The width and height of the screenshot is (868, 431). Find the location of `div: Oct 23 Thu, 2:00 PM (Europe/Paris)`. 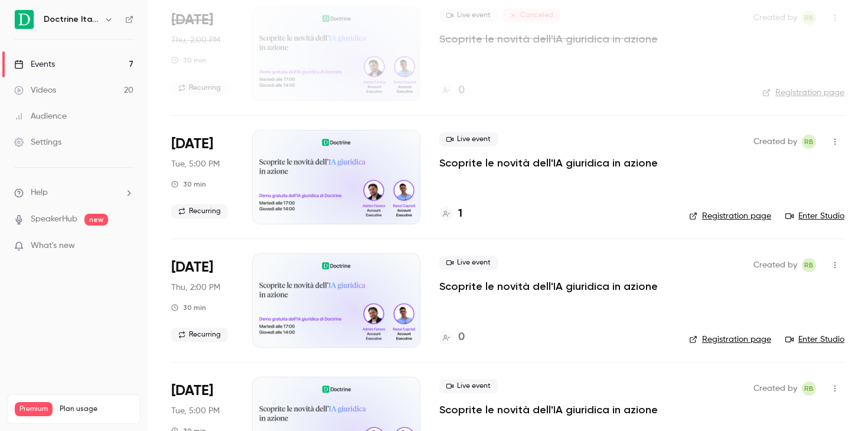

div: Oct 23 Thu, 2:00 PM (Europe/Paris) is located at coordinates (202, 301).